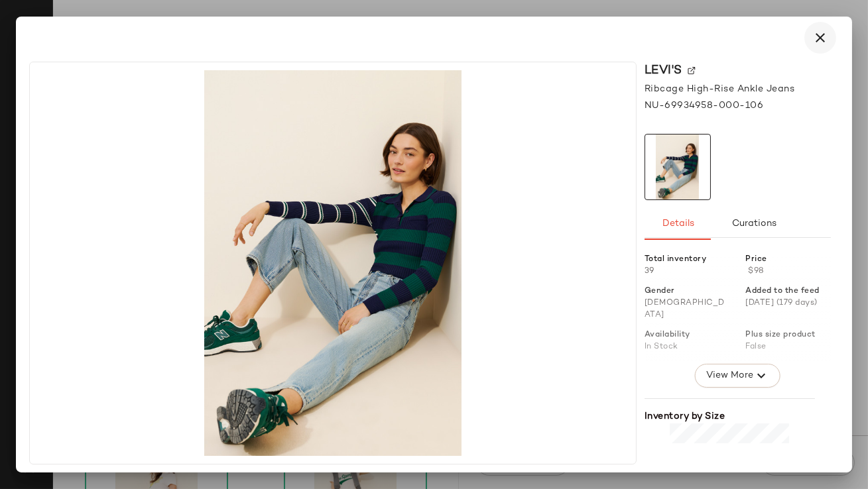  Describe the element at coordinates (729, 416) in the screenshot. I see `div: Inventory by Size` at that location.